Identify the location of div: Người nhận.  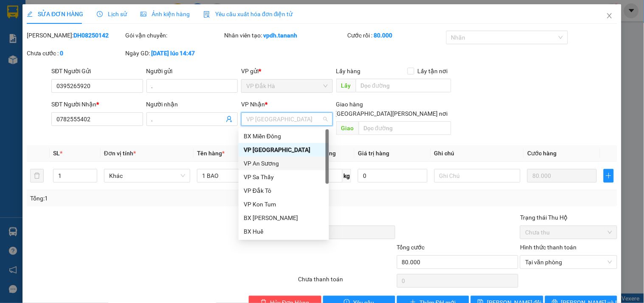
(192, 104).